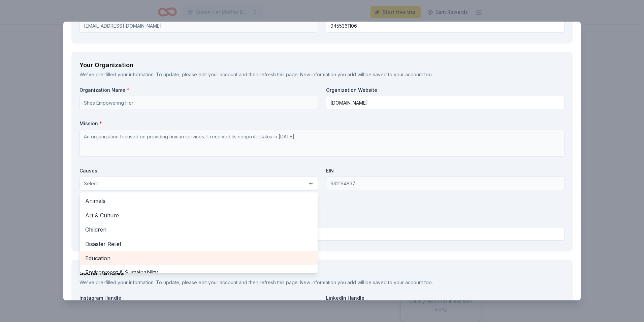 The height and width of the screenshot is (322, 644). Describe the element at coordinates (199, 258) in the screenshot. I see `span: Education` at that location.